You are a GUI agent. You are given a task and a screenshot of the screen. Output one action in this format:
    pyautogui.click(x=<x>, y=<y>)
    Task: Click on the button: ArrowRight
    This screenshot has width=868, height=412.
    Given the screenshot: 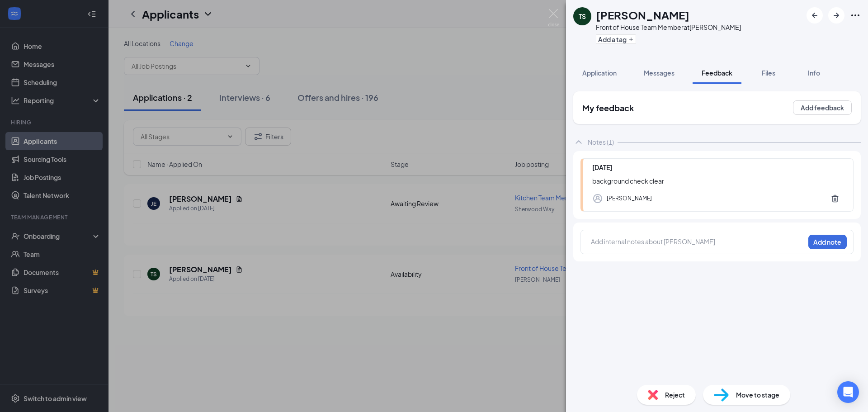 What is the action you would take?
    pyautogui.click(x=836, y=15)
    